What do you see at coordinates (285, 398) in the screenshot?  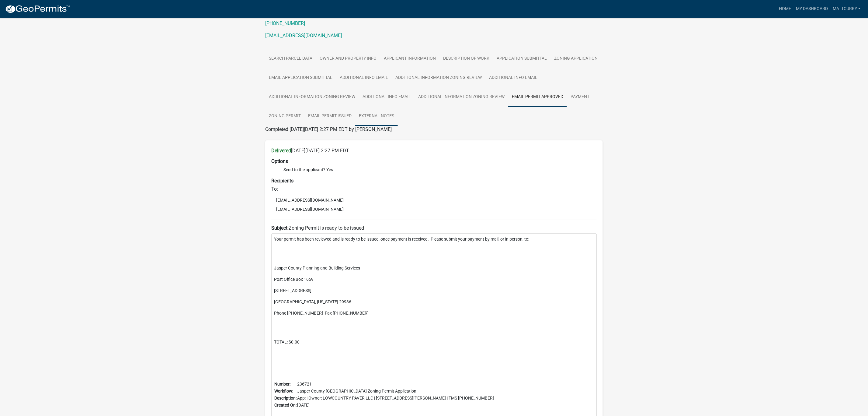 I see `b: Description:` at bounding box center [285, 398].